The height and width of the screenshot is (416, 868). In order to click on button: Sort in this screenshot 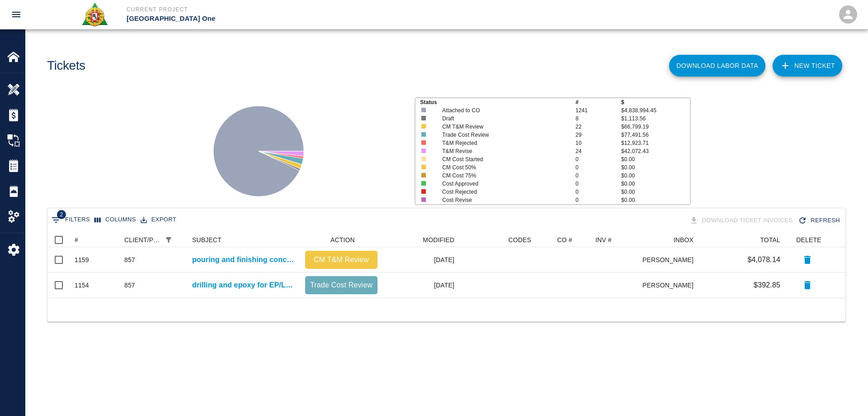, I will do `click(181, 240)`.